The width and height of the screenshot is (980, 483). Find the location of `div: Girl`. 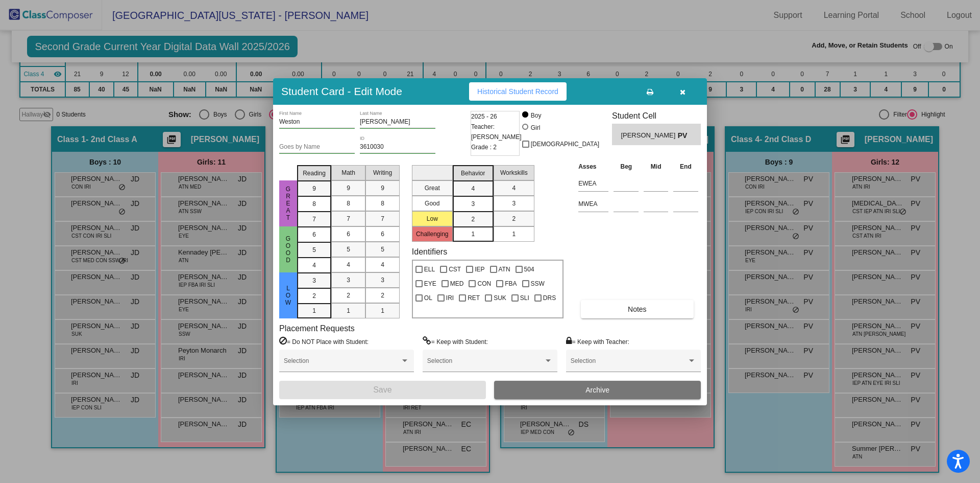

div: Girl is located at coordinates (536, 127).